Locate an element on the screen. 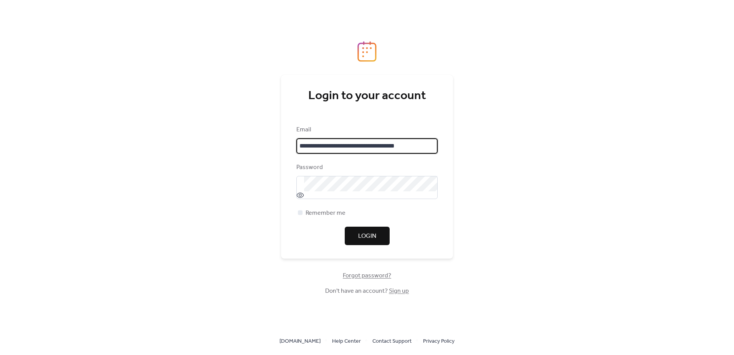  span: Forgot password? is located at coordinates (367, 276).